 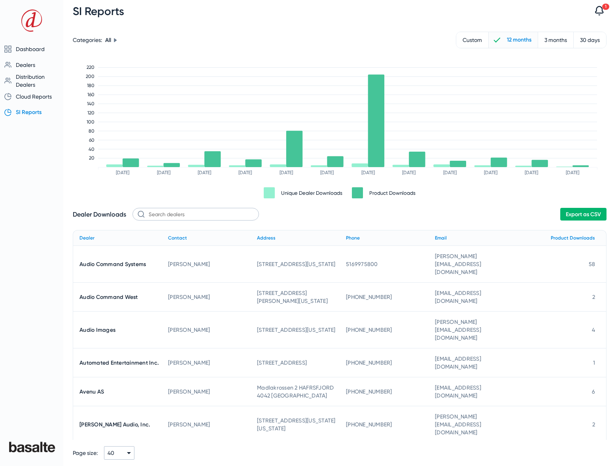 I want to click on span: Distribution Dealers, so click(x=30, y=81).